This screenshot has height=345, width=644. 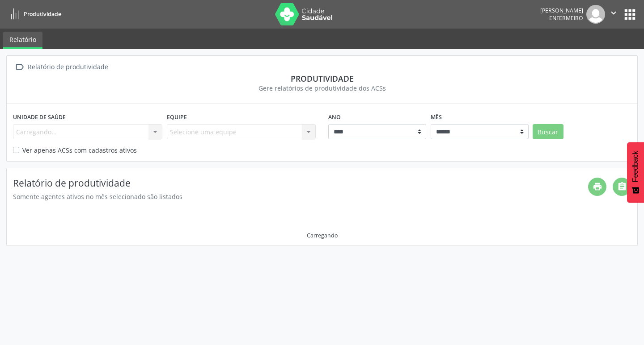 What do you see at coordinates (300, 196) in the screenshot?
I see `div: Somente agentes ativos no mês selecionado são listados` at bounding box center [300, 196].